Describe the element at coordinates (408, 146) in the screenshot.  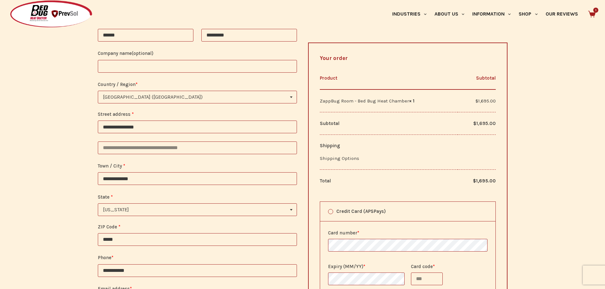
I see `div: Shipping` at that location.